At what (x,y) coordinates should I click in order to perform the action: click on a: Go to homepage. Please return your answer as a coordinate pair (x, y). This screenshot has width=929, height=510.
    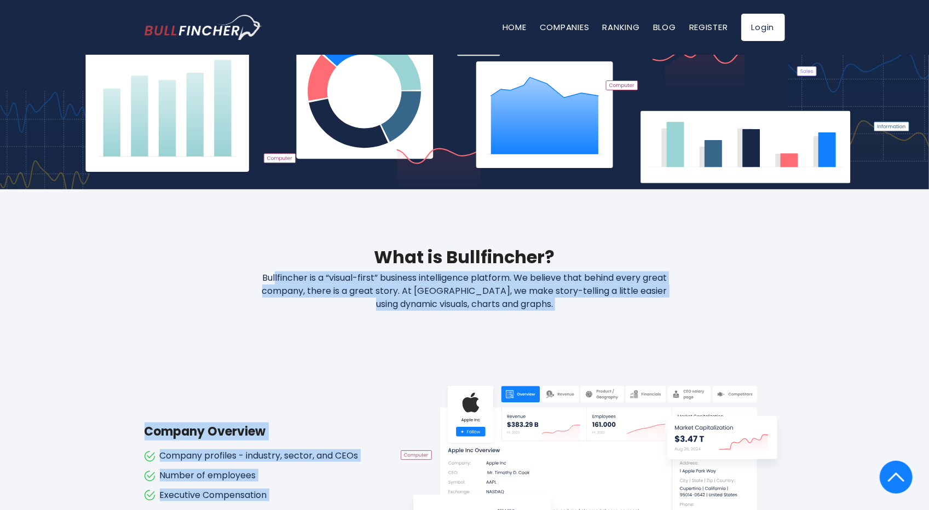
    Looking at the image, I should click on (203, 27).